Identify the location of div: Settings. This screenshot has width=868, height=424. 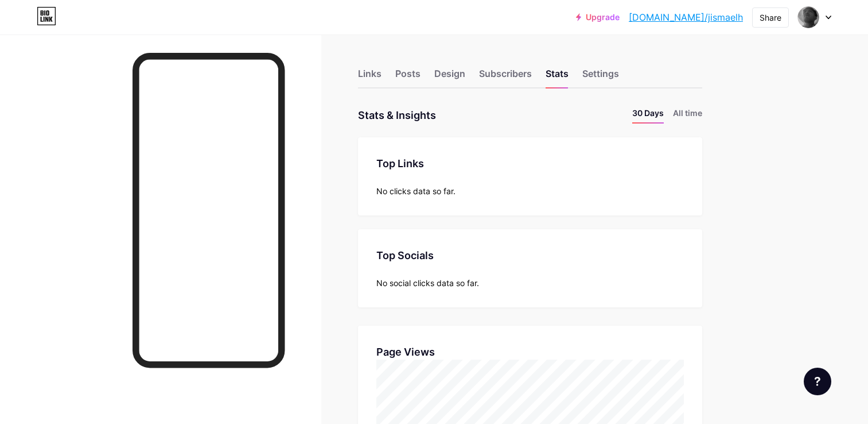
(600, 77).